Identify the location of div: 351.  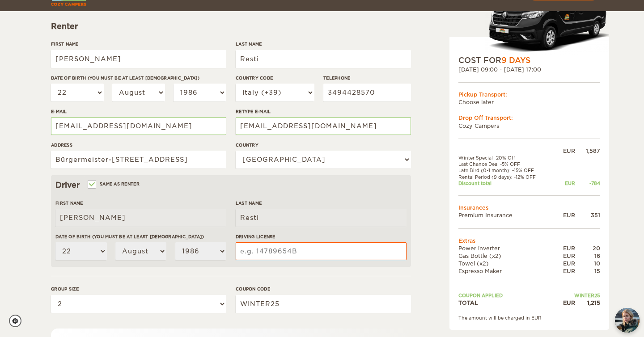
(588, 215).